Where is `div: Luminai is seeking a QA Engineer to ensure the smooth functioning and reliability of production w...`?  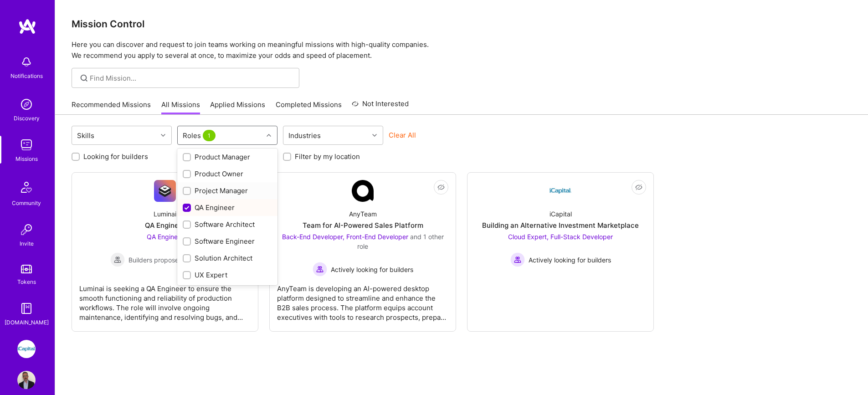 div: Luminai is seeking a QA Engineer to ensure the smooth functioning and reliability of production w... is located at coordinates (165, 299).